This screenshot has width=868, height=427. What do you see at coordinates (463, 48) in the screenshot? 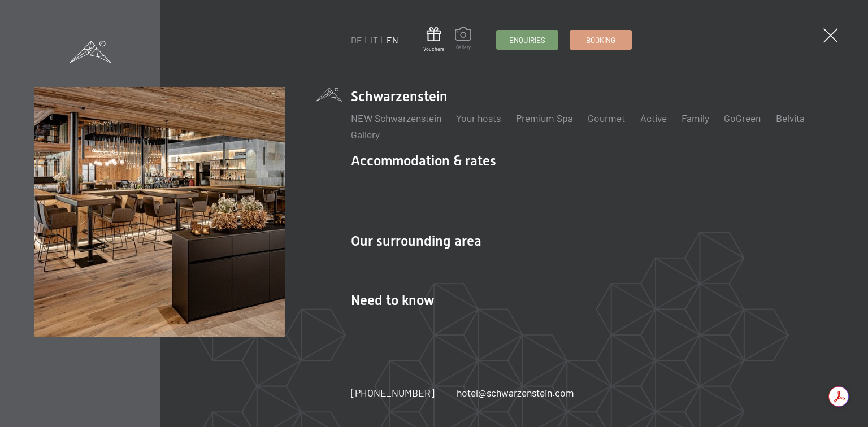
I see `span: Gallery` at bounding box center [463, 48].